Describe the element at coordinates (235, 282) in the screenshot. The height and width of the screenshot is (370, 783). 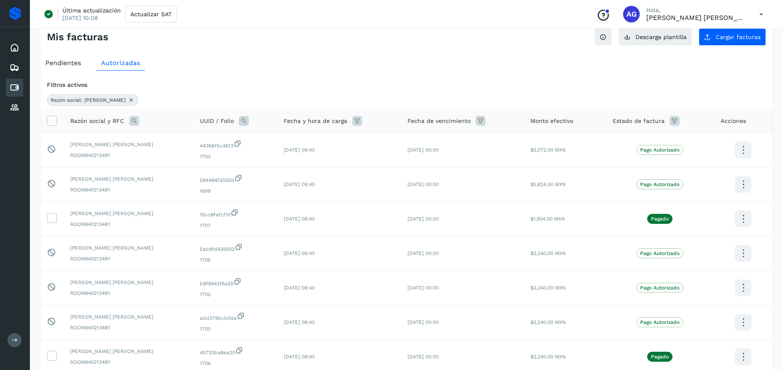
I see `span: b8f8942f6a25` at that location.